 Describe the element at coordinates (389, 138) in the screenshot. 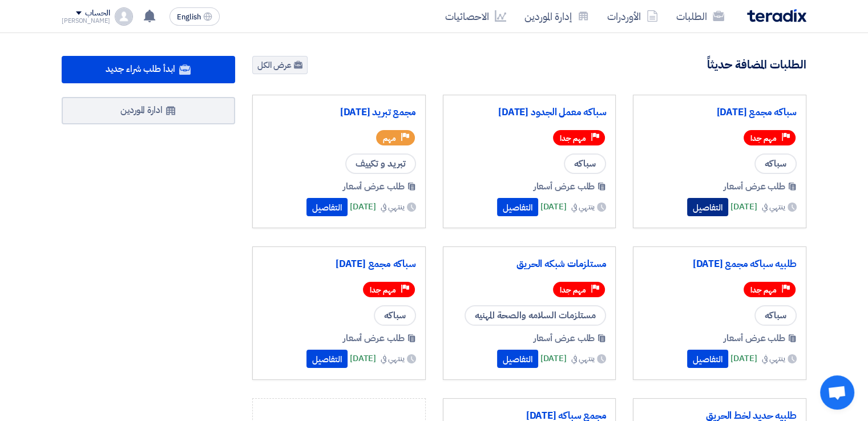

I see `span: مهم` at that location.